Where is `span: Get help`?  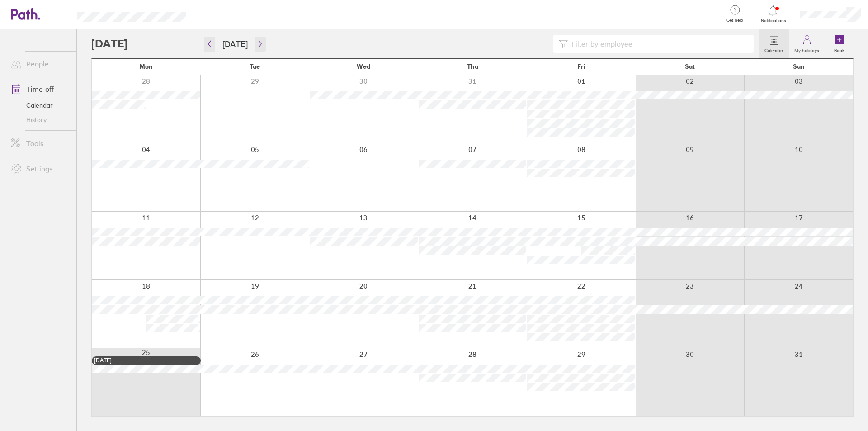
span: Get help is located at coordinates (735, 20).